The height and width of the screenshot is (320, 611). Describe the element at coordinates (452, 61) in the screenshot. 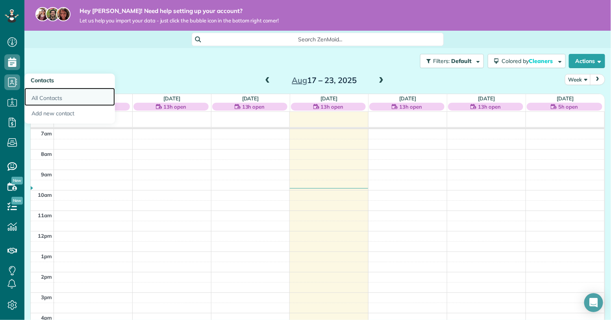

I see `button: Filters: Default` at that location.